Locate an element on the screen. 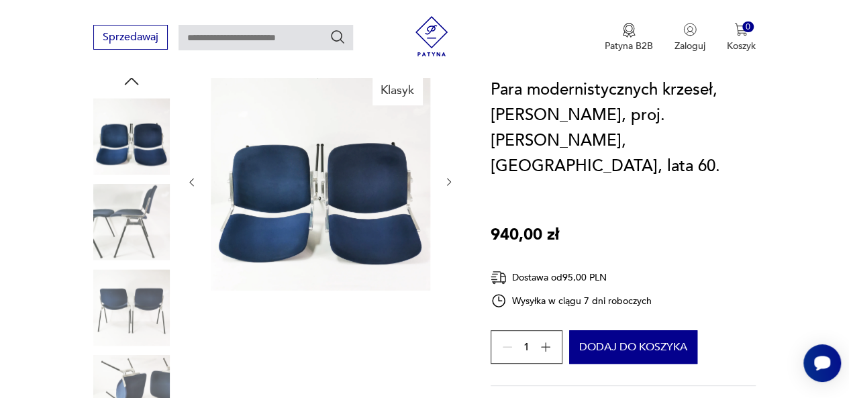  span: 1 is located at coordinates (526, 347).